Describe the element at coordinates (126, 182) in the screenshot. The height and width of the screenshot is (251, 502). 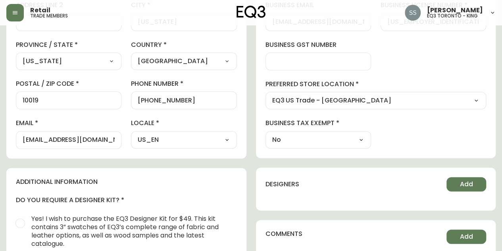
I see `h4: additional information` at that location.